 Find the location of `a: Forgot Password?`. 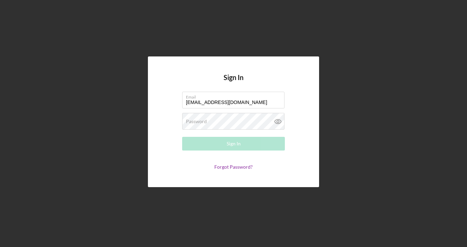

a: Forgot Password? is located at coordinates (233, 167).